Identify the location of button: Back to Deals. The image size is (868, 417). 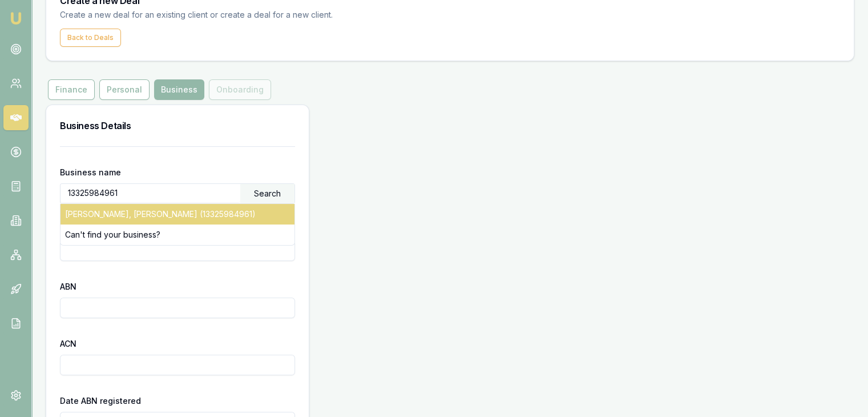
(90, 38).